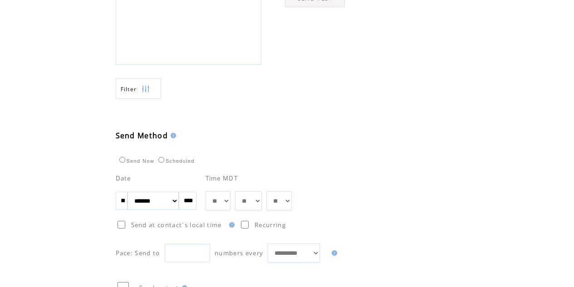 The width and height of the screenshot is (574, 287). What do you see at coordinates (129, 89) in the screenshot?
I see `span: Show filters` at bounding box center [129, 89].